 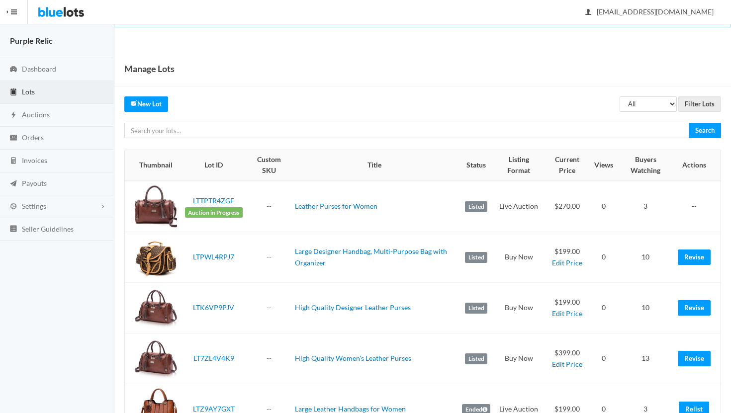 What do you see at coordinates (567, 359) in the screenshot?
I see `td: $399.00` at bounding box center [567, 359].